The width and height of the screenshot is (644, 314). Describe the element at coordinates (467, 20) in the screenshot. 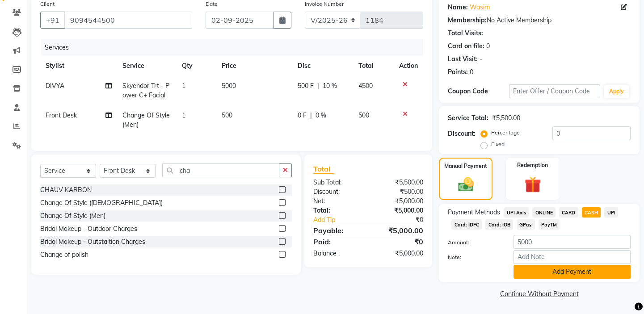

I see `div: Membership:` at that location.